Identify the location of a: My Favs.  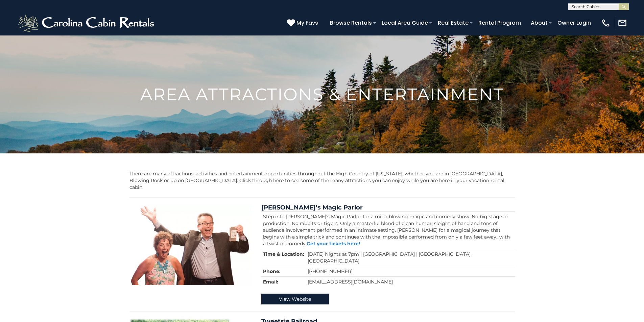
(303, 23).